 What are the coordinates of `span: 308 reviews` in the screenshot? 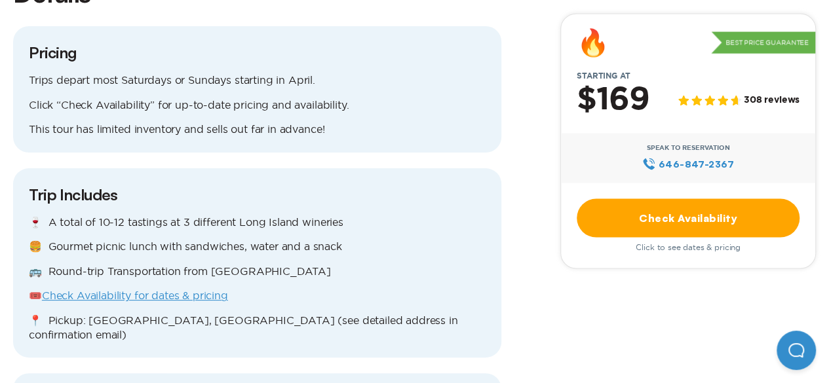 It's located at (771, 101).